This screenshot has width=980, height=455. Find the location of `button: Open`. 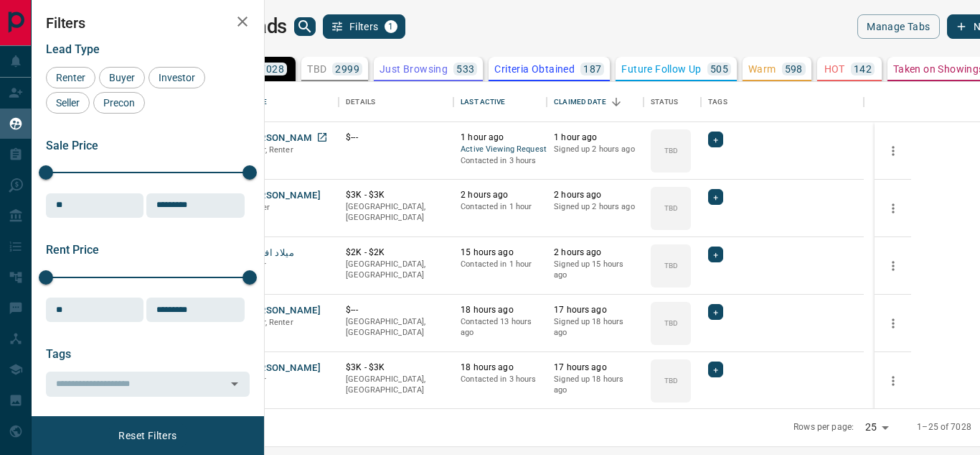

button: Open is located at coordinates (234, 383).